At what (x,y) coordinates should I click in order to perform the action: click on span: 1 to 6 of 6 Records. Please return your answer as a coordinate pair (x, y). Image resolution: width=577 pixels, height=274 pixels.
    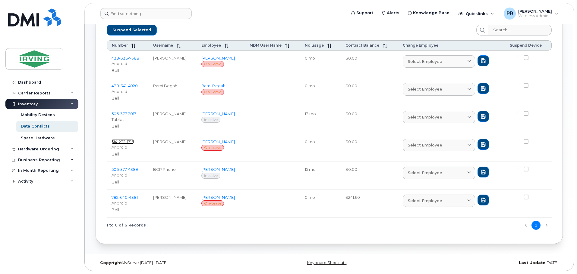
    Looking at the image, I should click on (126, 226).